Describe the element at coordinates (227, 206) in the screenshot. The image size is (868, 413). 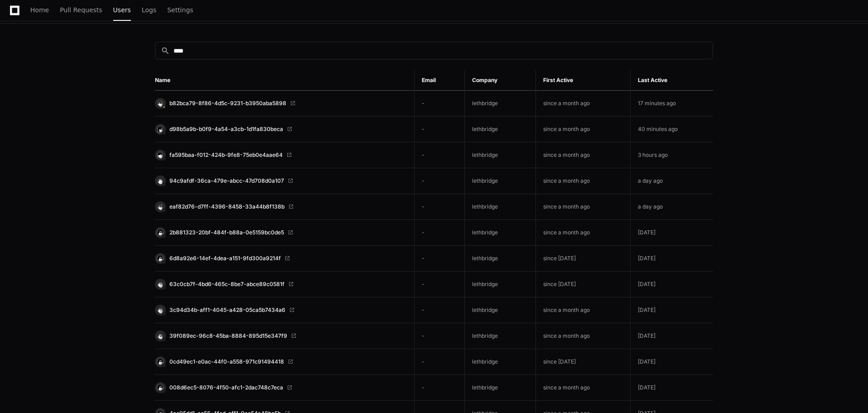
I see `span: eaf82d76-d7ff-4396-8458-33a44b8f138b` at that location.